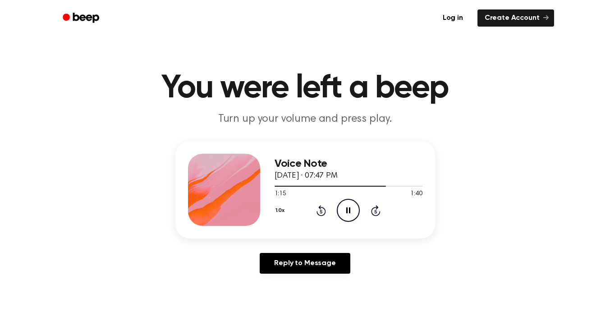  Describe the element at coordinates (416, 194) in the screenshot. I see `span: 1:40` at that location.